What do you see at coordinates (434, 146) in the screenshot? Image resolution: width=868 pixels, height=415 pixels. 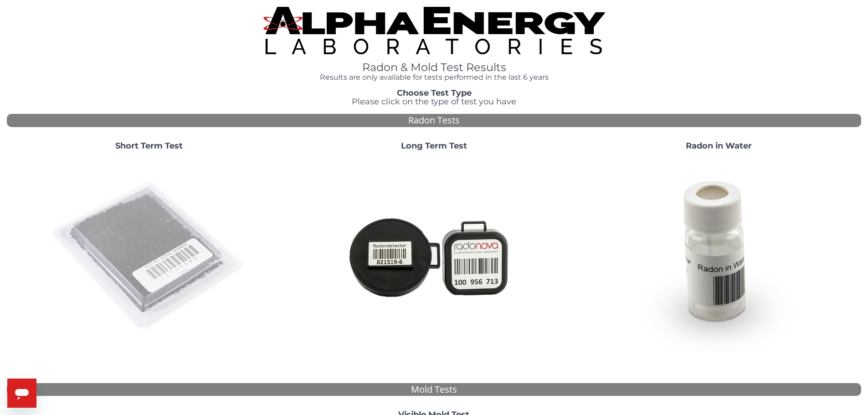 I see `strong: Long Term Test` at bounding box center [434, 146].